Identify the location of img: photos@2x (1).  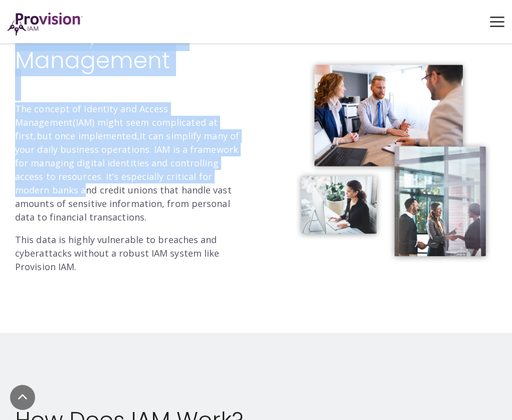
(381, 153).